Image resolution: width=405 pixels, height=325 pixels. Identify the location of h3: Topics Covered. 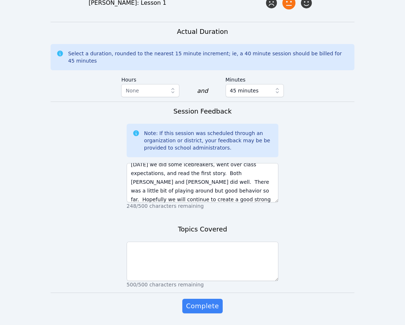
(203, 230).